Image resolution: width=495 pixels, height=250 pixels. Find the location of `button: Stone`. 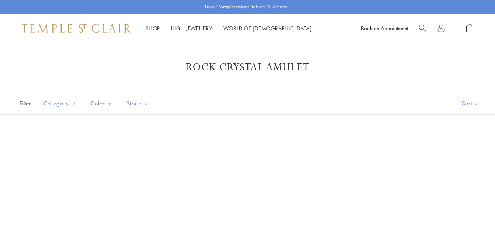

button: Stone is located at coordinates (138, 103).